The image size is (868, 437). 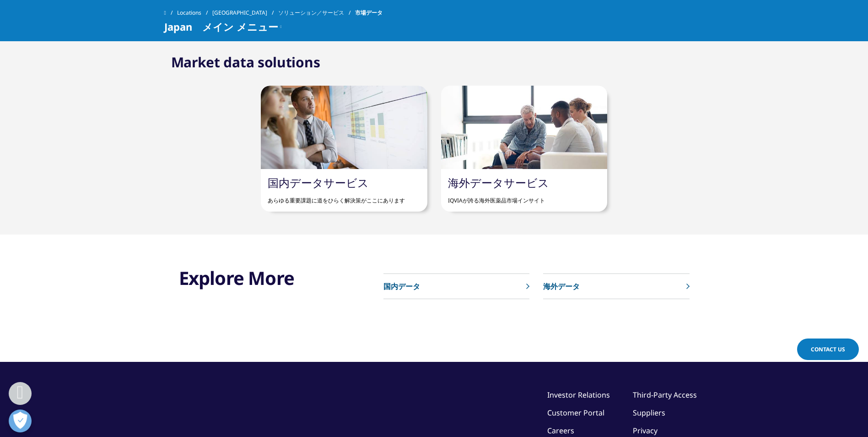 What do you see at coordinates (524, 197) in the screenshot?
I see `p: IQVIAが誇る海外医薬品市場インサイト` at bounding box center [524, 197].